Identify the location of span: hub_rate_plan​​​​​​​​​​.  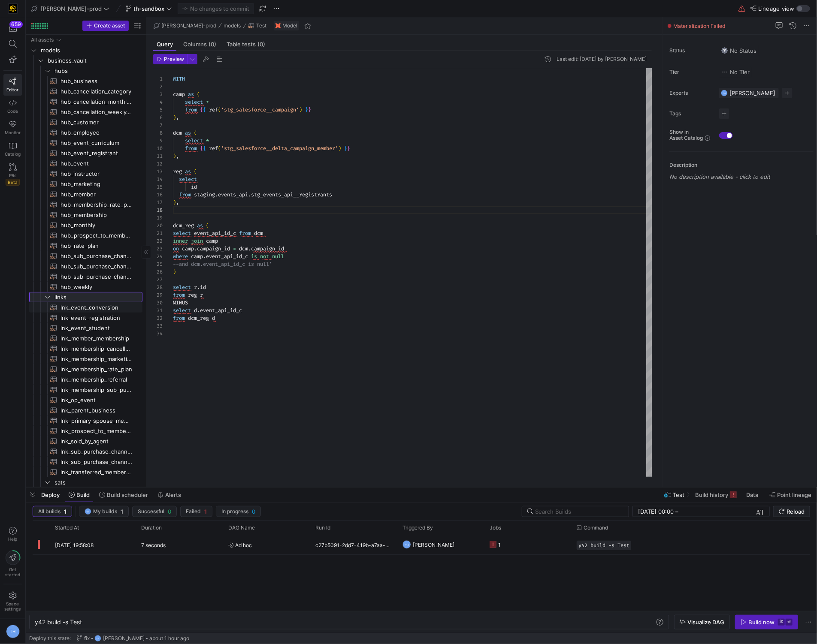
(97, 245).